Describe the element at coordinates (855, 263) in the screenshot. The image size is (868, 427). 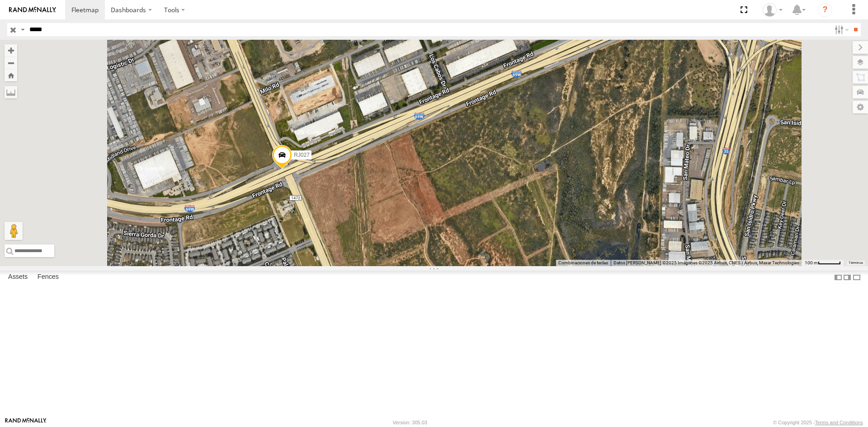
I see `a: Términos` at that location.